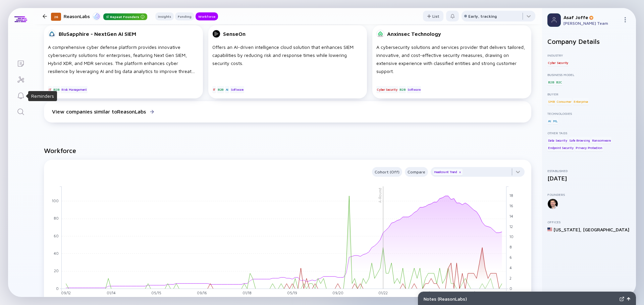  What do you see at coordinates (66, 293) in the screenshot?
I see `tspan: 09/12` at bounding box center [66, 293].